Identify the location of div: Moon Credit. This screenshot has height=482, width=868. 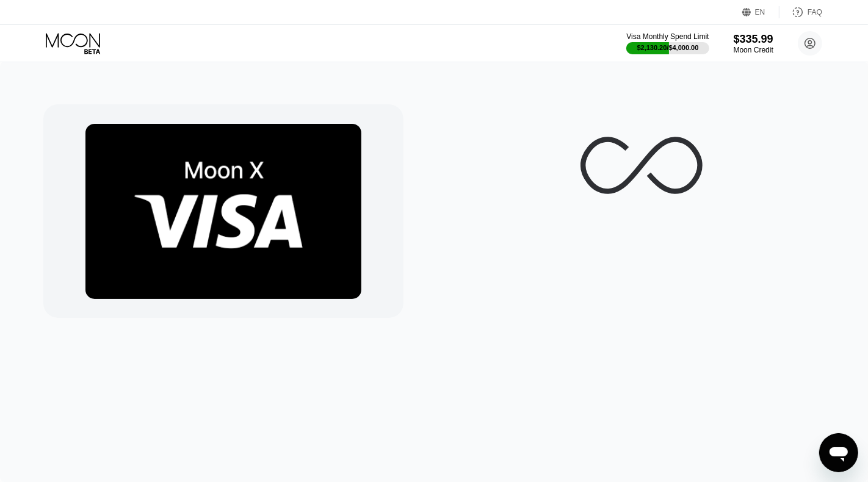
(753, 50).